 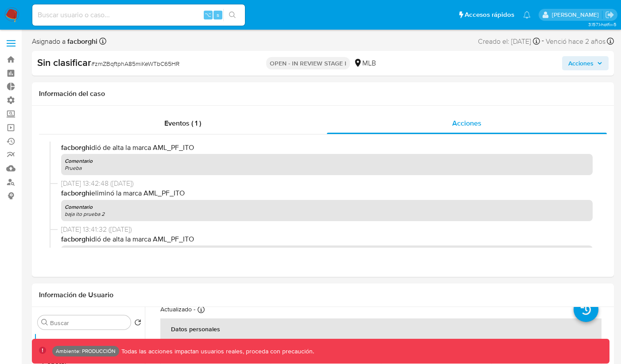 What do you see at coordinates (65, 41) in the screenshot?
I see `span: Asignado a` at bounding box center [65, 41].